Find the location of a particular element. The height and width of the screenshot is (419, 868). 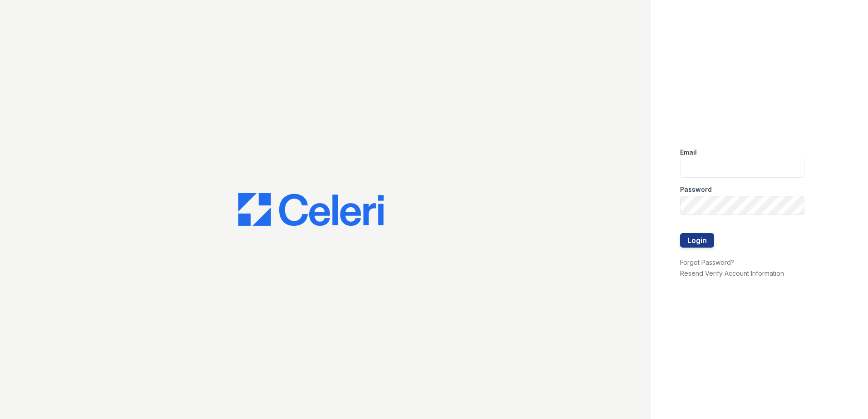

a: Resend Verify Account Information is located at coordinates (731, 273).